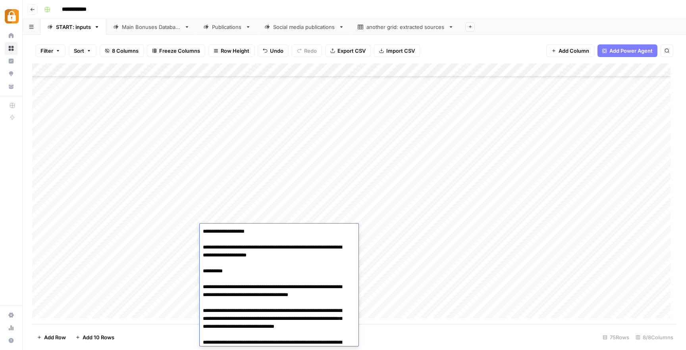 The image size is (686, 350). I want to click on button: Add Row, so click(51, 338).